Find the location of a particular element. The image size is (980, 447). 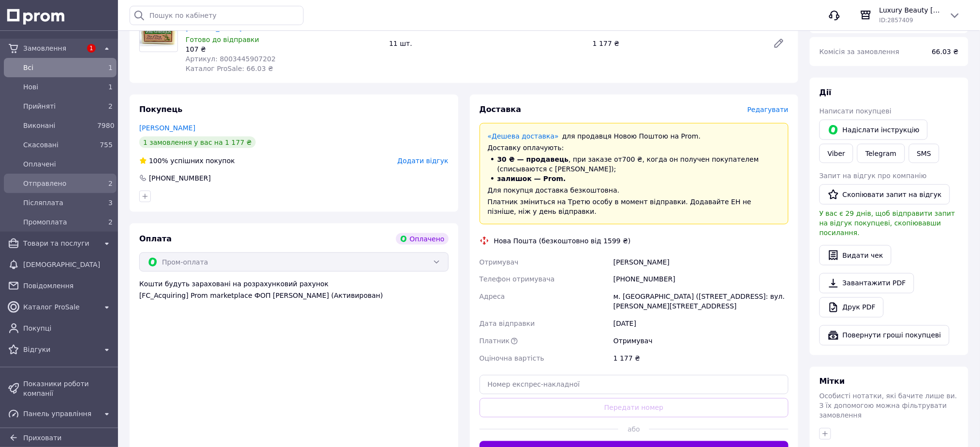

span: 100% is located at coordinates (158, 161).